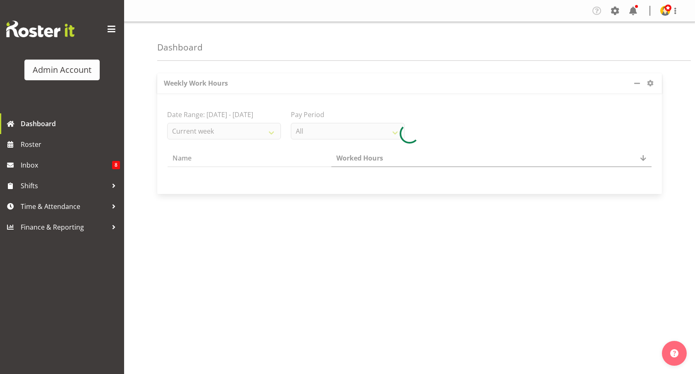 The width and height of the screenshot is (695, 374). Describe the element at coordinates (70, 124) in the screenshot. I see `span: Dashboard` at that location.